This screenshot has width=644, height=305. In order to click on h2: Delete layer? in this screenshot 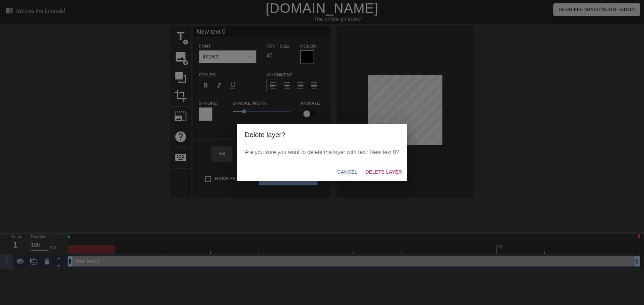, I will do `click(322, 135)`.